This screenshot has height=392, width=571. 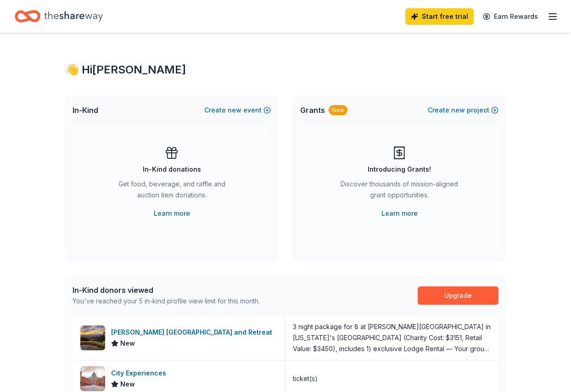 I want to click on img: Image for Downing Mountain Lodge and Retreat, so click(x=92, y=338).